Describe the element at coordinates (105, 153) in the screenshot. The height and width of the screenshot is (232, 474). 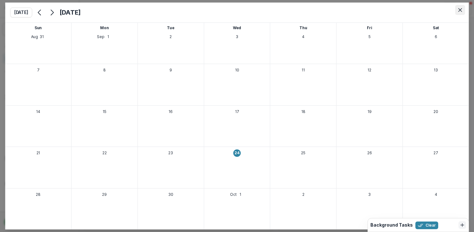
I see `p: 22` at that location.